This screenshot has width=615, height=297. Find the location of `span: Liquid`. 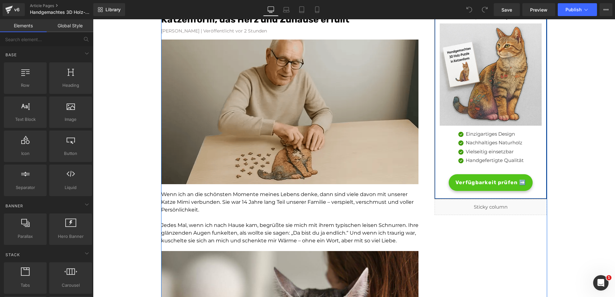

span: Liquid is located at coordinates (70, 188).